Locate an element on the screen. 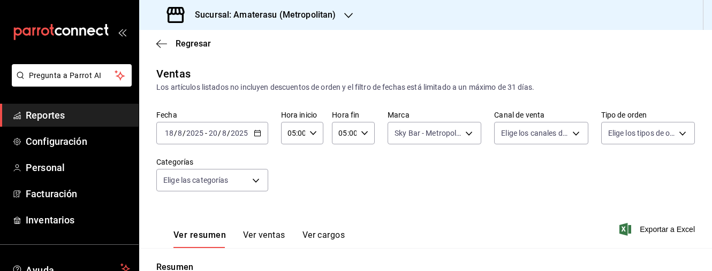  button: Pregunta a Parrot AI is located at coordinates (72, 75).